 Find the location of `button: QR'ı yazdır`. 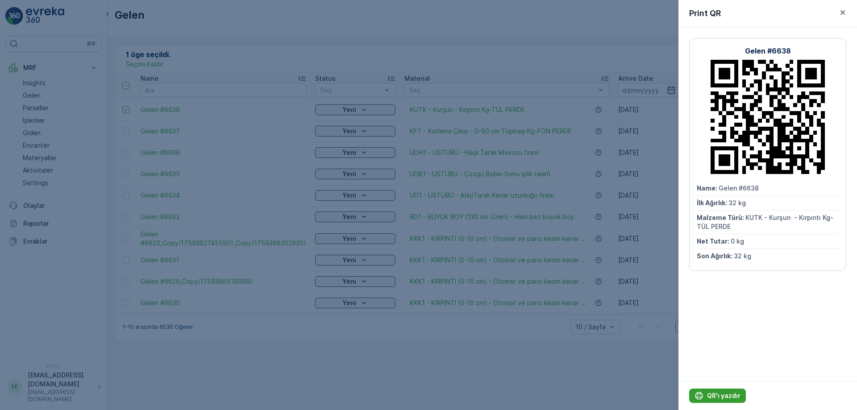

button: QR'ı yazdır is located at coordinates (717, 396).